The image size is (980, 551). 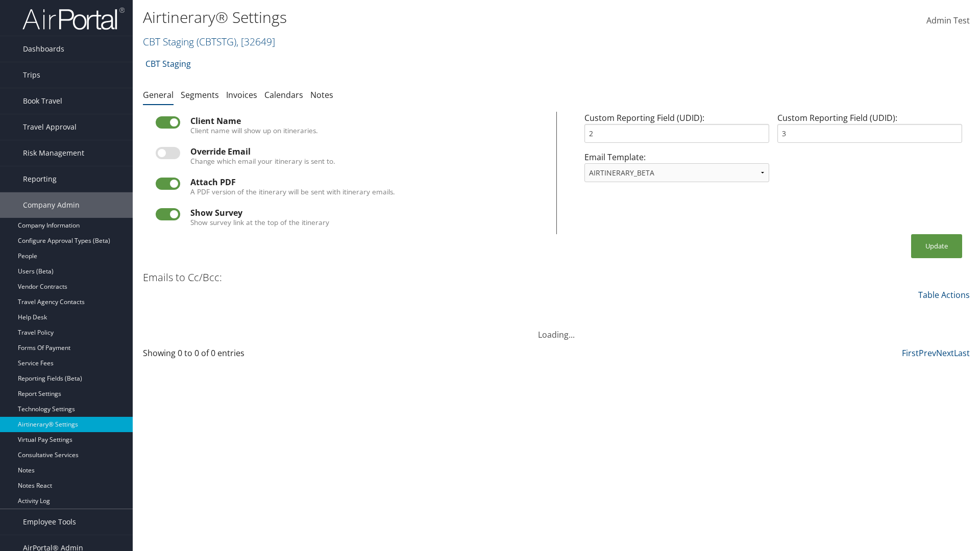 What do you see at coordinates (367, 151) in the screenshot?
I see `div: Override Email` at bounding box center [367, 151].